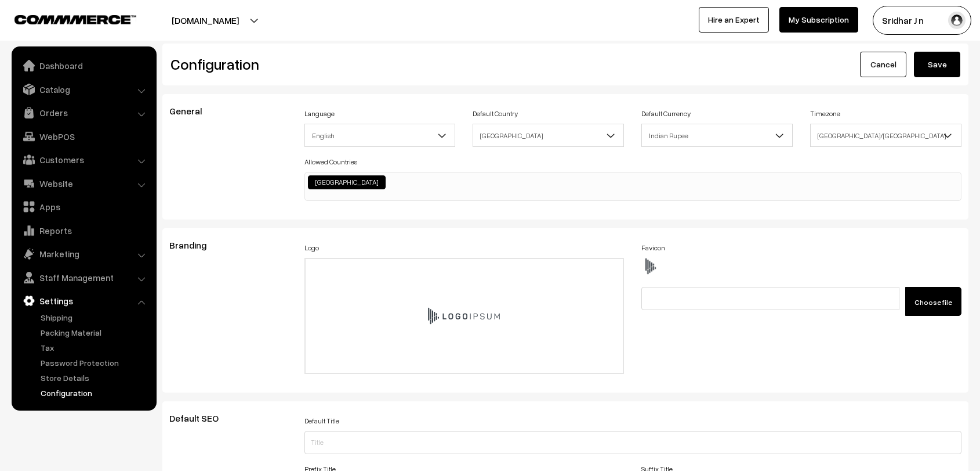 The height and width of the screenshot is (471, 980). What do you see at coordinates (886, 136) in the screenshot?
I see `span: Asia/Kolkata` at bounding box center [886, 136].